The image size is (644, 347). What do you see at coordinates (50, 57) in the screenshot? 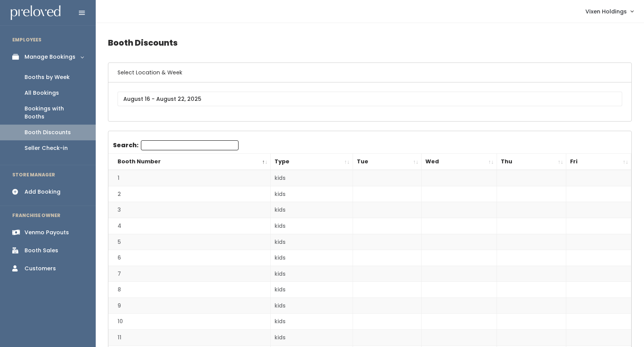
I see `div: Manage Bookings` at bounding box center [50, 57].